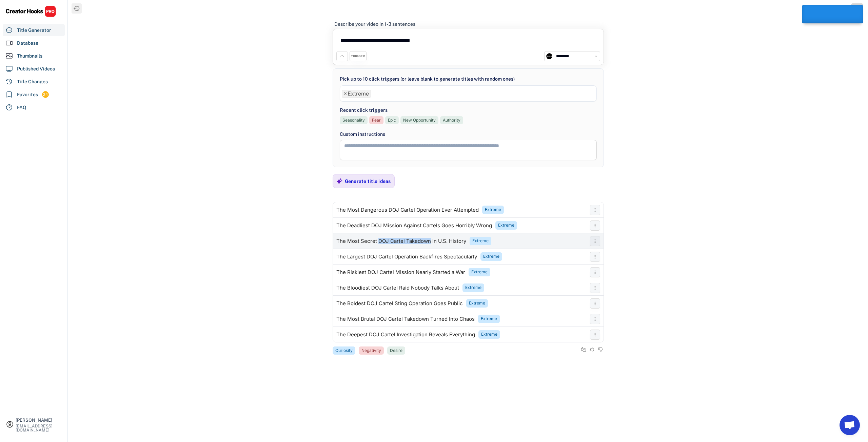  What do you see at coordinates (27, 43) in the screenshot?
I see `div: Database` at bounding box center [27, 43].